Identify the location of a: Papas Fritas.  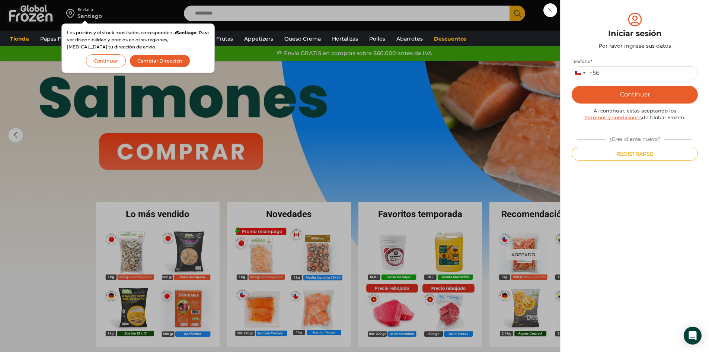
(56, 39).